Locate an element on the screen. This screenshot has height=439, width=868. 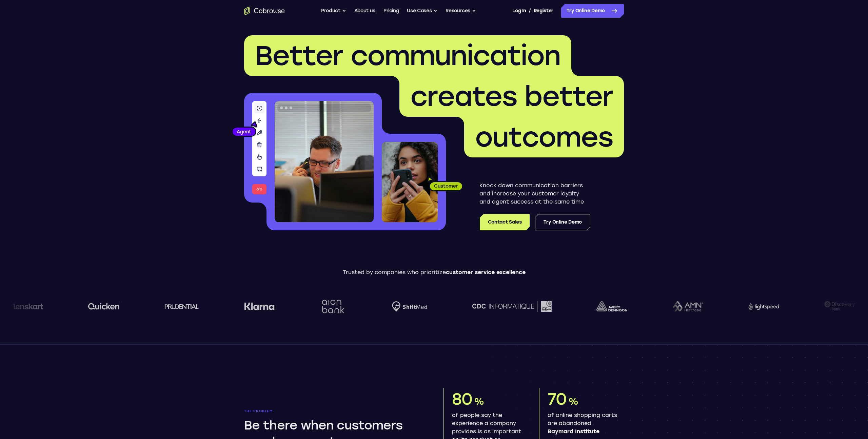
img: CDC Informatique is located at coordinates (512, 306).